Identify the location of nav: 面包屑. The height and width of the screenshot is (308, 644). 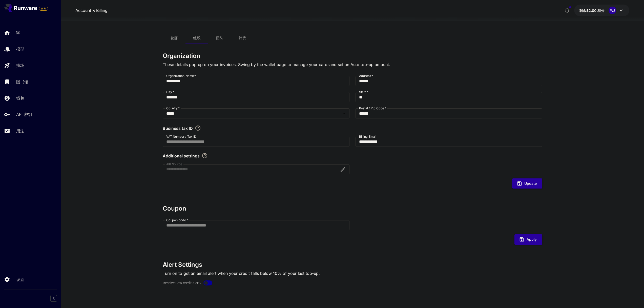
(92, 11).